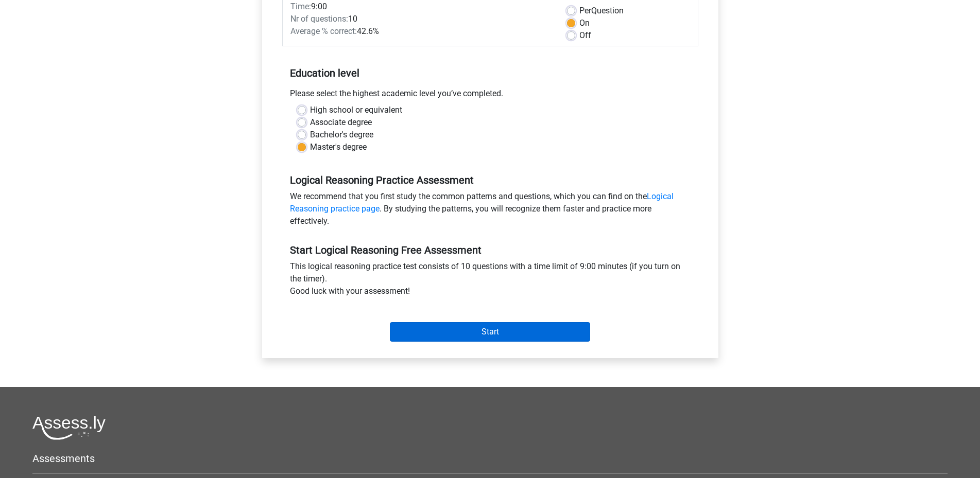  What do you see at coordinates (339, 147) in the screenshot?
I see `label: Master's degree` at bounding box center [339, 147].